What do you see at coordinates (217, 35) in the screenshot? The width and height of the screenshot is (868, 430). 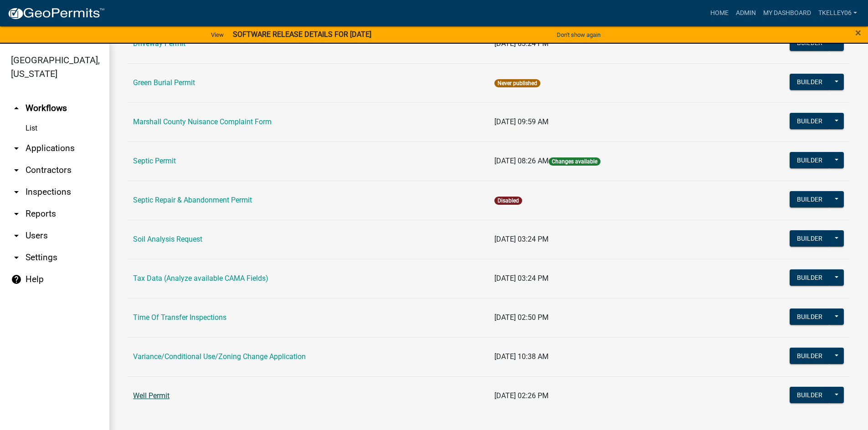 I see `a: View` at bounding box center [217, 35].